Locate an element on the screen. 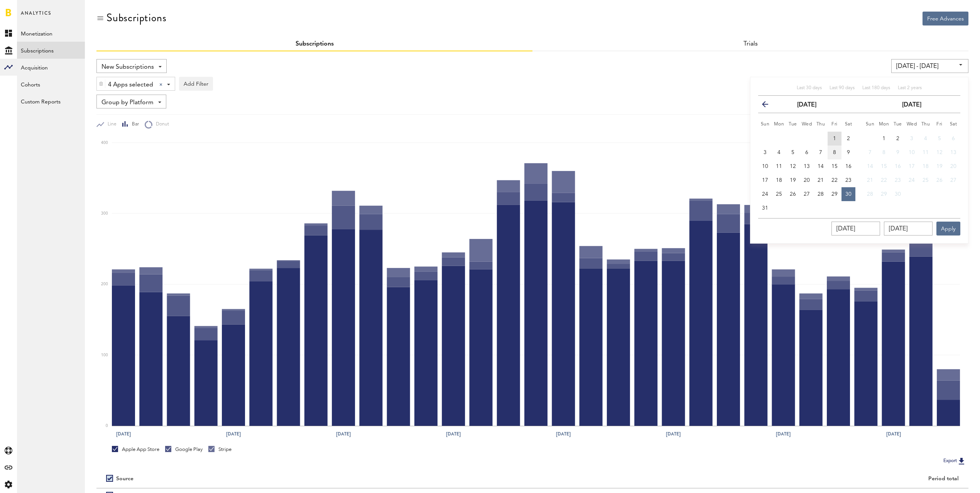 The image size is (980, 493). div: Stripe is located at coordinates (220, 449).